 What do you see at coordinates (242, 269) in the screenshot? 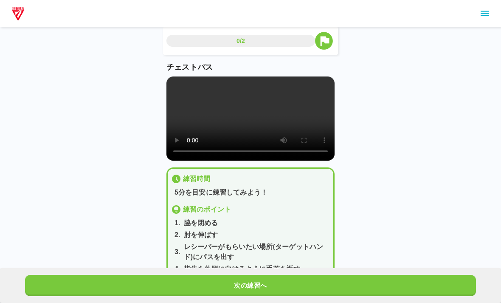
I see `p: 指先を外側に向けるように手首を返す` at bounding box center [242, 269].